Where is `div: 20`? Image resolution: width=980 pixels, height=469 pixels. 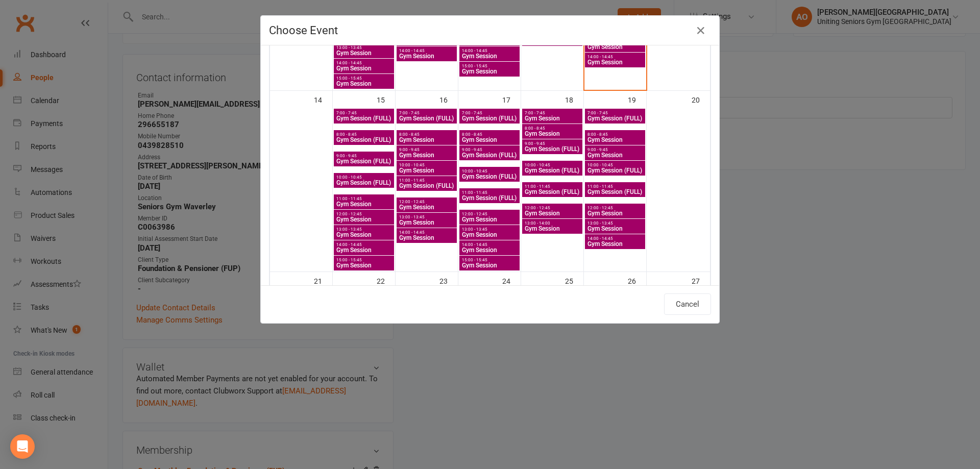 div: 20 is located at coordinates (701, 99).